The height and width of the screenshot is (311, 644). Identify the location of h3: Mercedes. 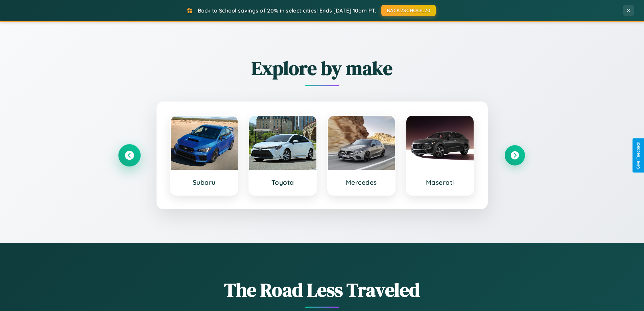
(361, 183).